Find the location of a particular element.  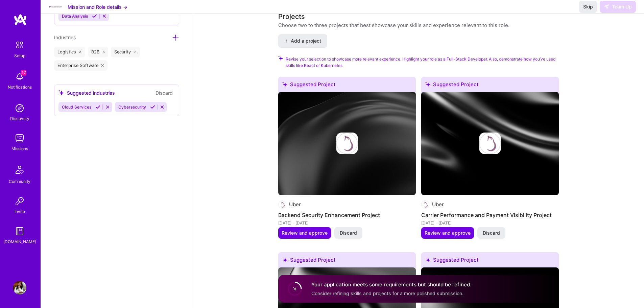

button: Skip is located at coordinates (588, 7).